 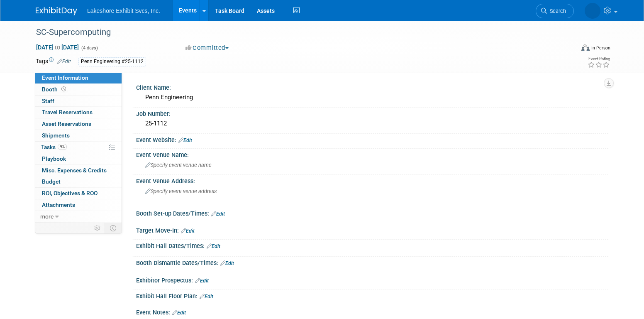 I want to click on a: more, so click(x=78, y=216).